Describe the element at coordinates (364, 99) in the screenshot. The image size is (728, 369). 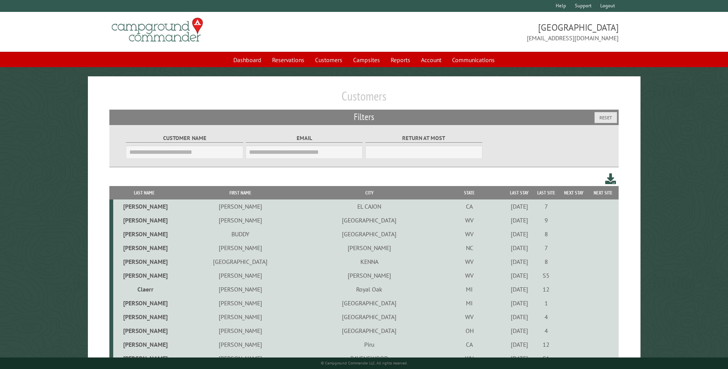
I see `h1: Customers` at that location.